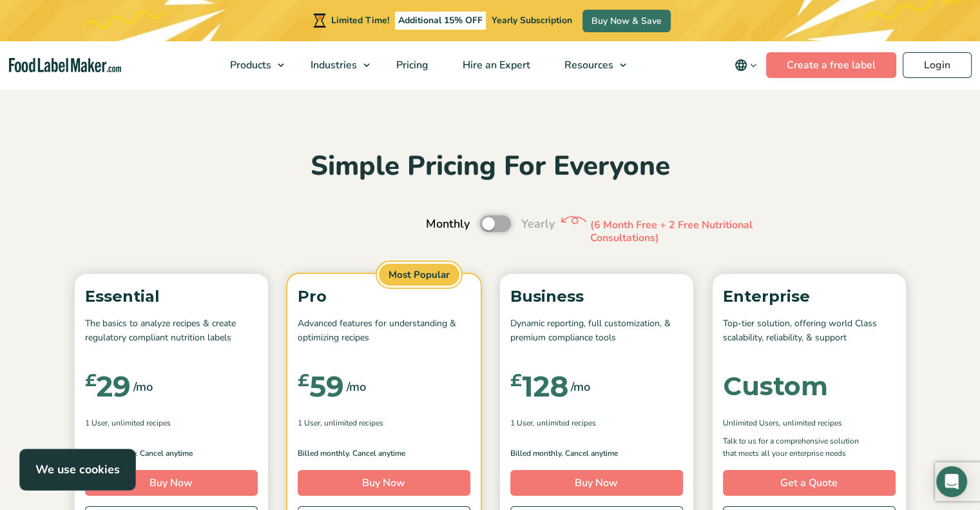 This screenshot has width=980, height=510. I want to click on p: (6 Month Free + 2 Free Nutritional Consultations), so click(687, 232).